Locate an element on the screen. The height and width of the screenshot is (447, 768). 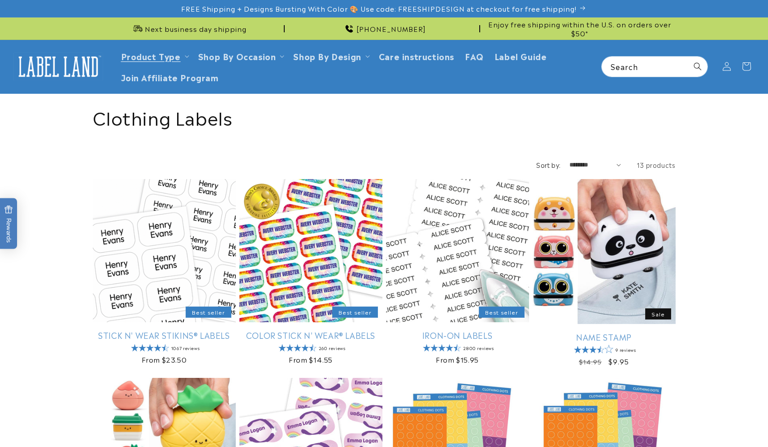
span: FREE Shipping + Designs Bursting With Color 🎨 Use code: FREESHIPDESIGN at checkout for free shipp... is located at coordinates (379, 9).